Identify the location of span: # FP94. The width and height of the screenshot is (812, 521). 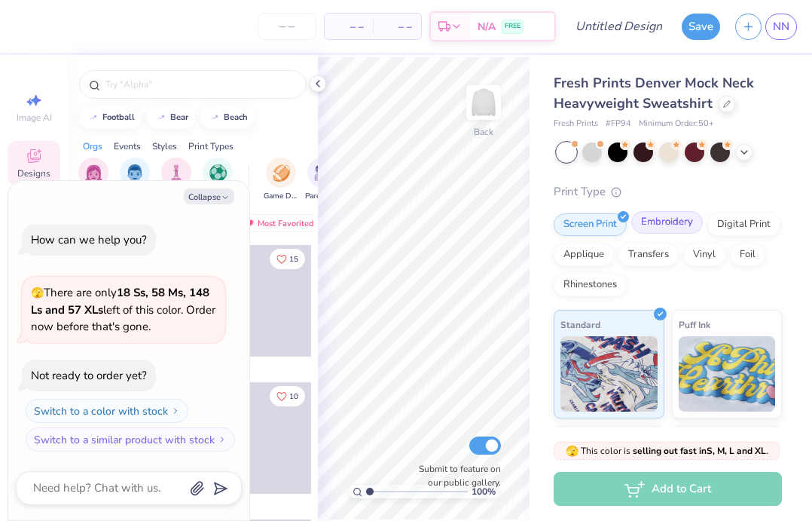
(619, 124).